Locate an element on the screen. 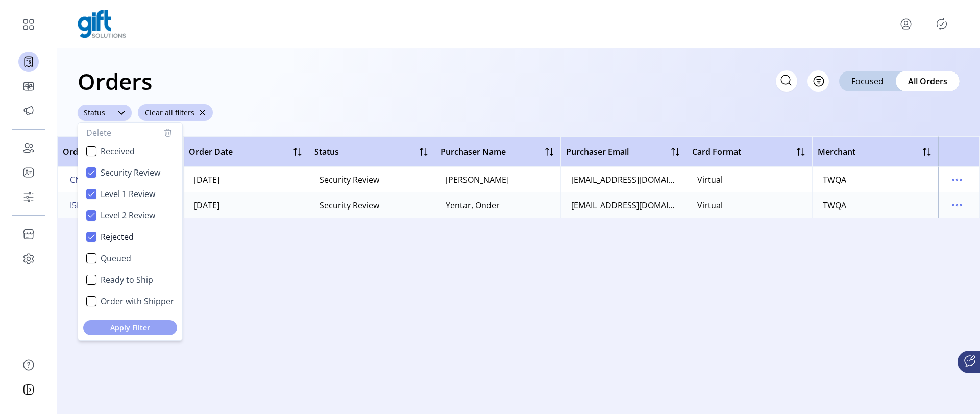  span: Received is located at coordinates (117, 151).